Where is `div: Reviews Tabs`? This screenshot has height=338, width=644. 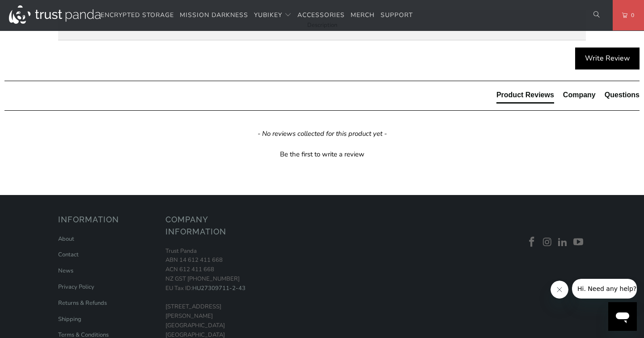 div: Reviews Tabs is located at coordinates (569, 99).